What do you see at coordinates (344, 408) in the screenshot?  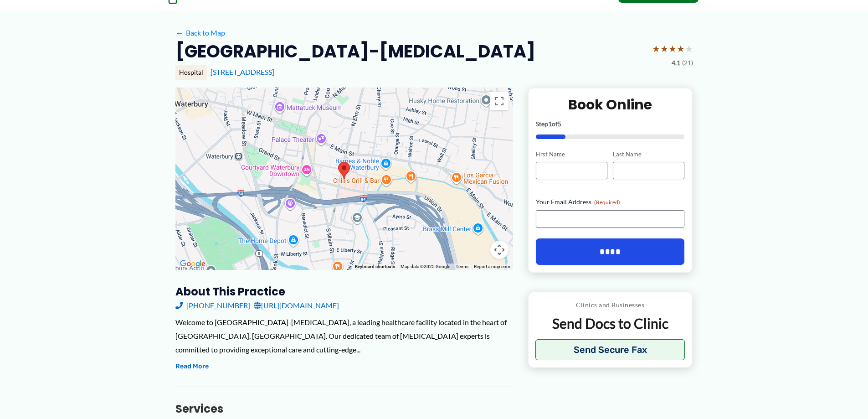 I see `h3: Services` at bounding box center [344, 408].